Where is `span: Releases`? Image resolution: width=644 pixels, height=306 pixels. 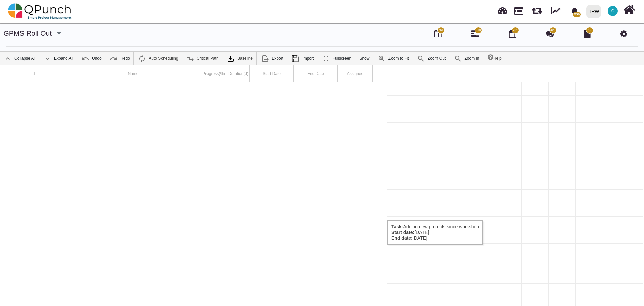
span: Releases is located at coordinates (536, 9).